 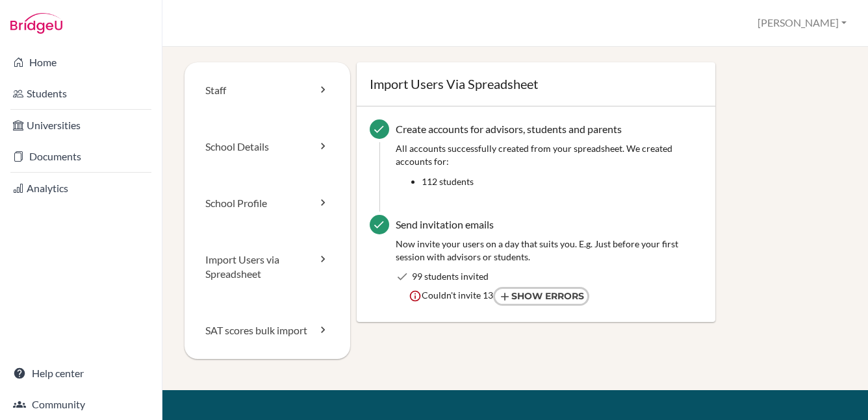 What do you see at coordinates (80, 189) in the screenshot?
I see `a: Analytics` at bounding box center [80, 189].